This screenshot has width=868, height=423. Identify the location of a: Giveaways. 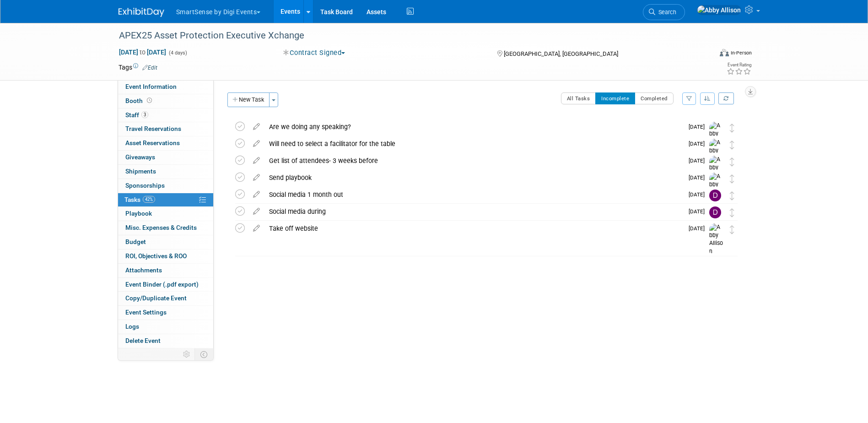
(165, 157).